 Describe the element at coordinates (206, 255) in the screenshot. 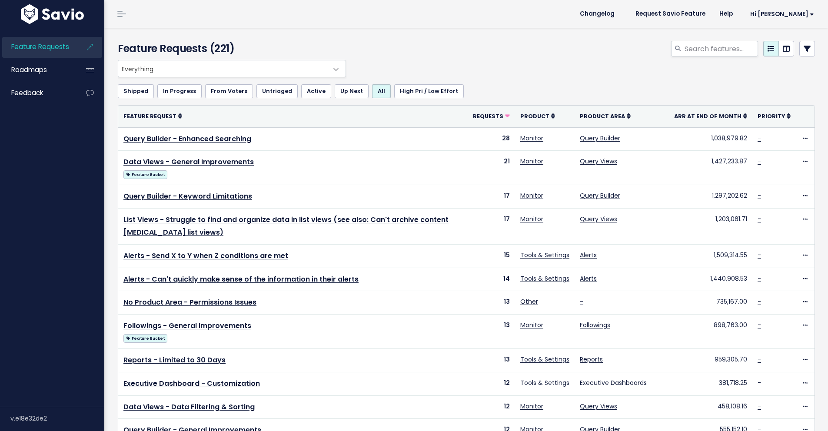

I see `a: Alerts - Send X to Y when Z conditions are met` at that location.